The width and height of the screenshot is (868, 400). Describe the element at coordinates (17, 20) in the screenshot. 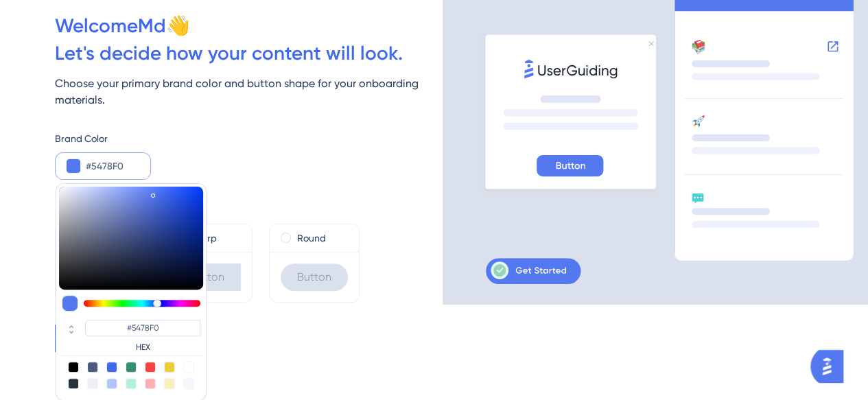

I see `img: launcher-image-alternative-text` at that location.